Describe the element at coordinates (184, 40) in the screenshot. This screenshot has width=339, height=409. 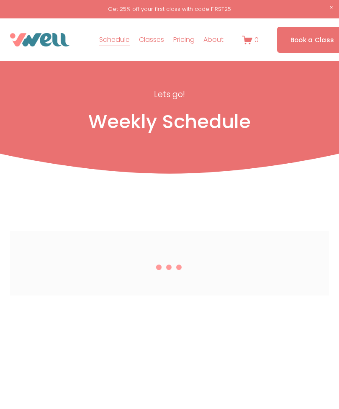
I see `a: Pricing` at that location.